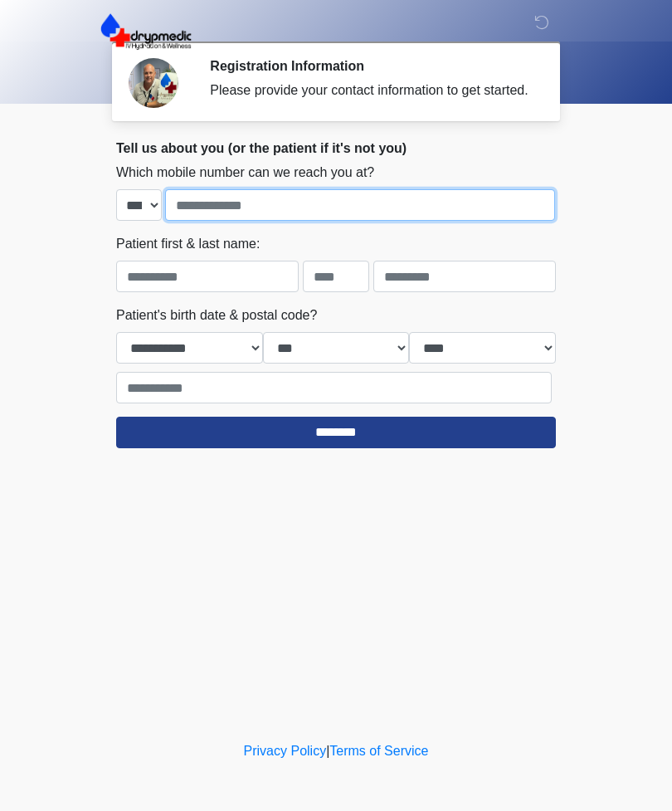 This screenshot has width=672, height=811. I want to click on h2: Registration Information, so click(370, 66).